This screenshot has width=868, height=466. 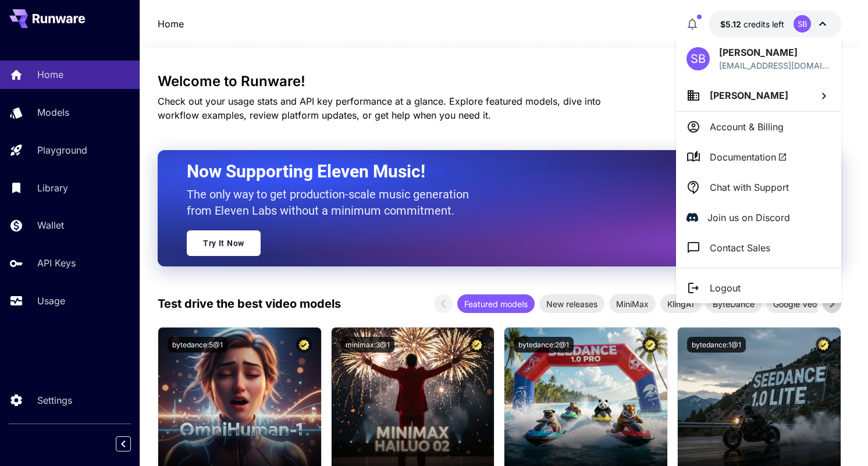 What do you see at coordinates (747, 127) in the screenshot?
I see `p: Account & Billing` at bounding box center [747, 127].